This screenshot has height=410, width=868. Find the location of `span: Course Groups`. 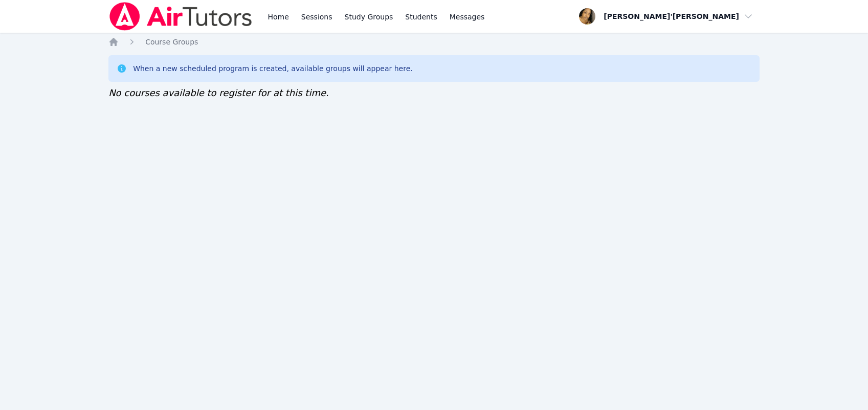

span: Course Groups is located at coordinates (172, 42).